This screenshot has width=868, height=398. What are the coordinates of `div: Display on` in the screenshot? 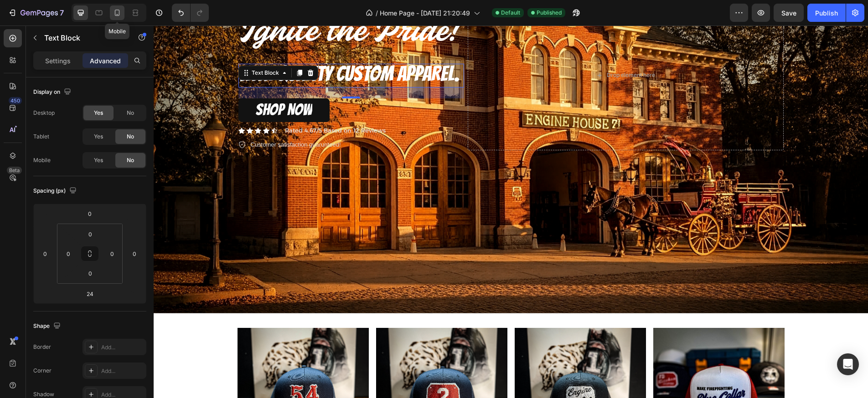 It's located at (53, 92).